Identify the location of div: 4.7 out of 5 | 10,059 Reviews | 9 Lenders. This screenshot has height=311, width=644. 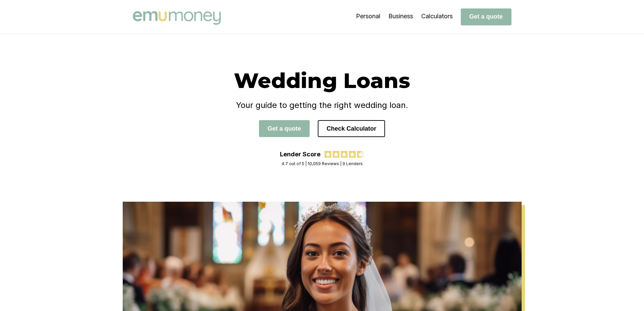
(322, 163).